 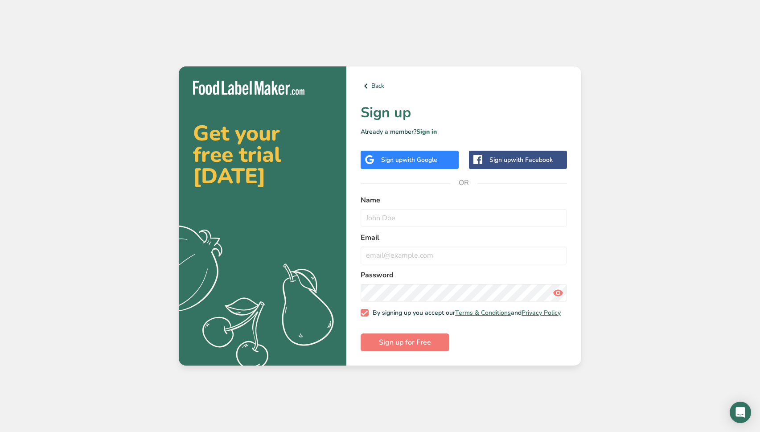 What do you see at coordinates (420, 160) in the screenshot?
I see `span: with Google` at bounding box center [420, 160].